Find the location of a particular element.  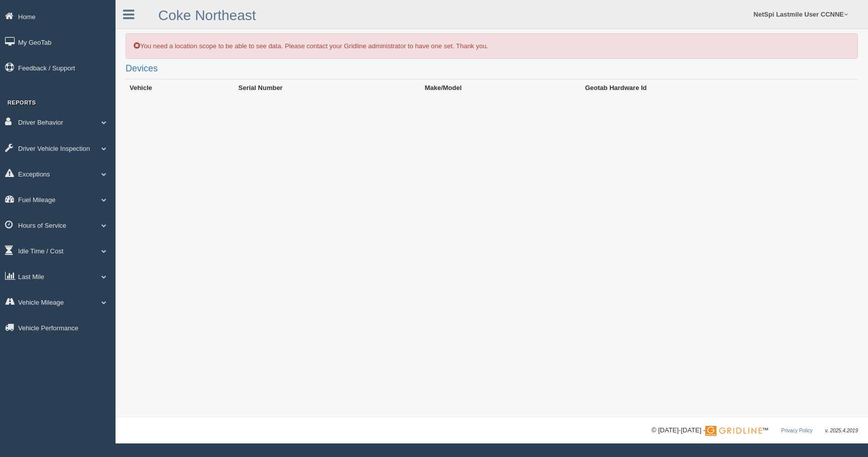

span: v. 2025.4.2019 is located at coordinates (842, 430).